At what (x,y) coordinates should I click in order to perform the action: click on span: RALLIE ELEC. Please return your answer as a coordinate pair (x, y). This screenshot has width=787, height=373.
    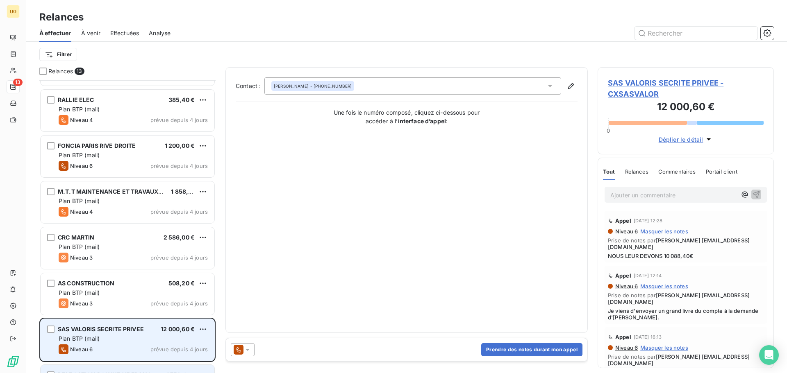
    Looking at the image, I should click on (76, 100).